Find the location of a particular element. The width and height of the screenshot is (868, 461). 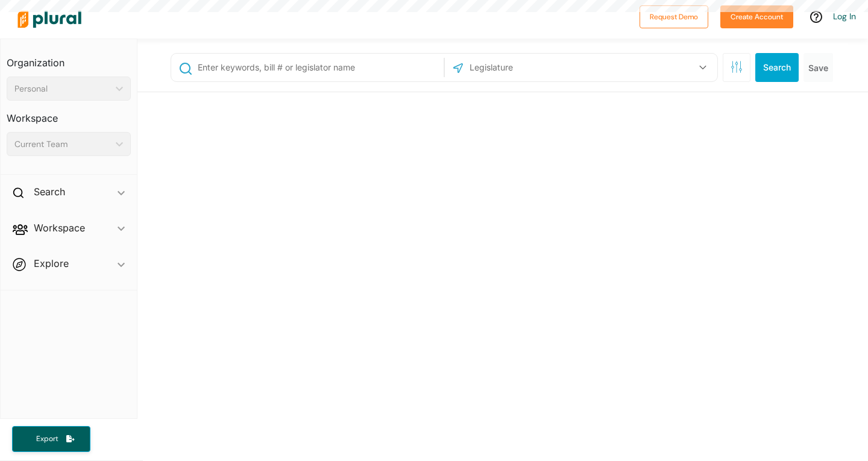

button: Search is located at coordinates (778, 68).